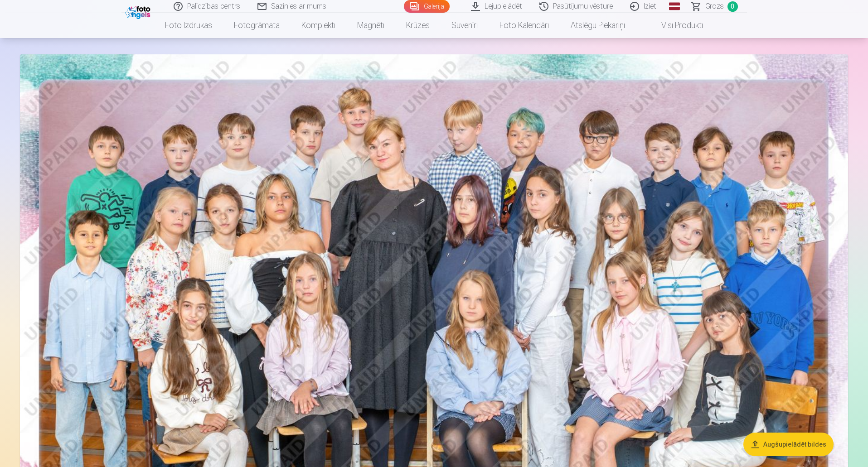  What do you see at coordinates (370, 25) in the screenshot?
I see `a: Magnēti` at bounding box center [370, 25].